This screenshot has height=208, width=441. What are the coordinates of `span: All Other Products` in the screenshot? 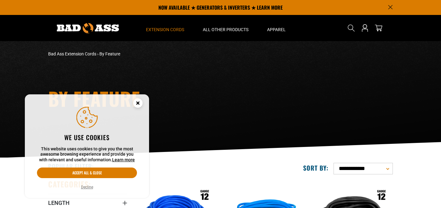 It's located at (226, 30).